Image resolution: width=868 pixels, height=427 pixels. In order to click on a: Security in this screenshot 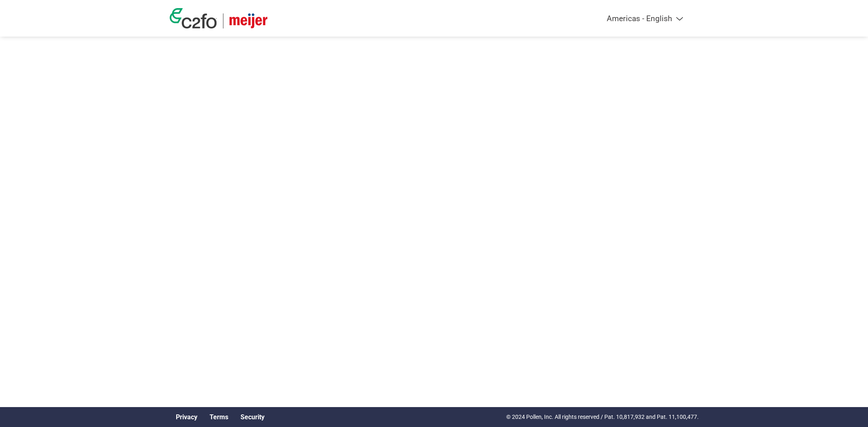, I will do `click(252, 416)`.